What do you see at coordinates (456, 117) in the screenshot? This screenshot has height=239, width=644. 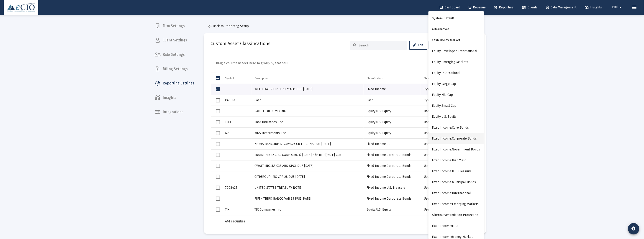 I see `button: Equity:U.S. Equity` at bounding box center [456, 117].